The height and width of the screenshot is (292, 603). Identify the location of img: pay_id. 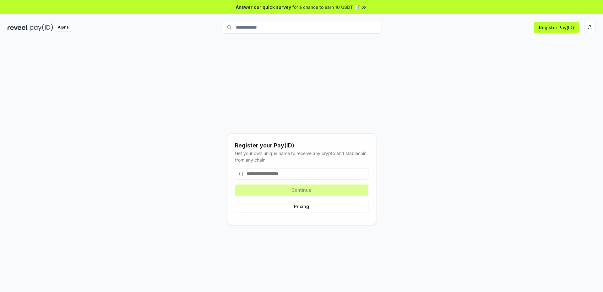
(41, 27).